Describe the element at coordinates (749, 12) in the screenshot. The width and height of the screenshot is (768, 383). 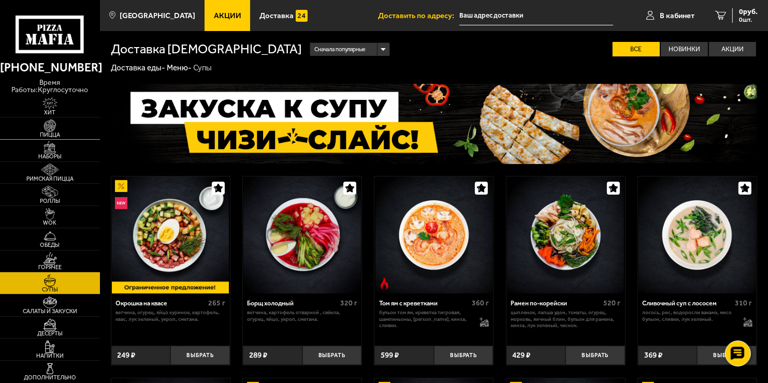
I see `span: 0 руб.` at that location.